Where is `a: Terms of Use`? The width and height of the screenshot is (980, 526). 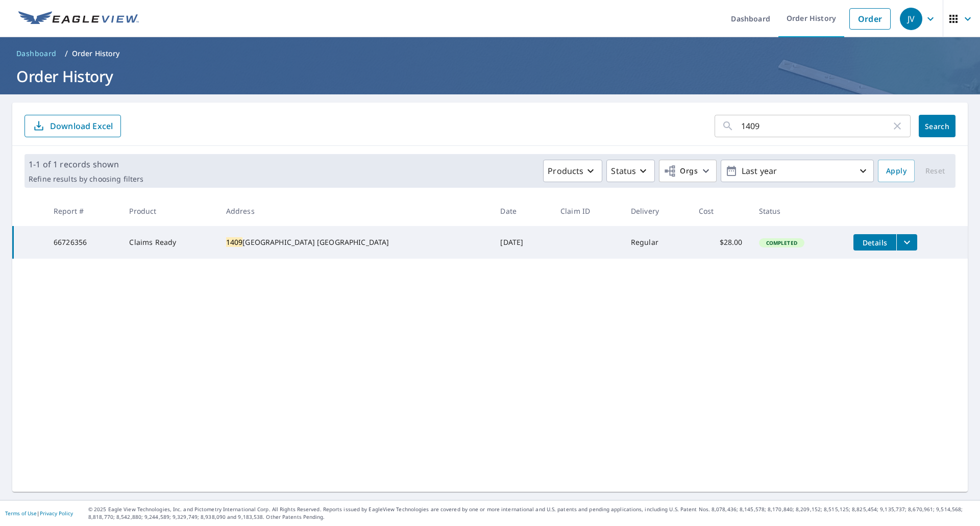
a: Terms of Use is located at coordinates (21, 513).